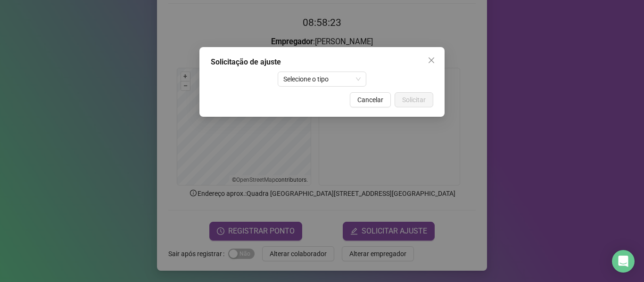 The height and width of the screenshot is (282, 644). What do you see at coordinates (370, 100) in the screenshot?
I see `button: Cancelar` at bounding box center [370, 100].